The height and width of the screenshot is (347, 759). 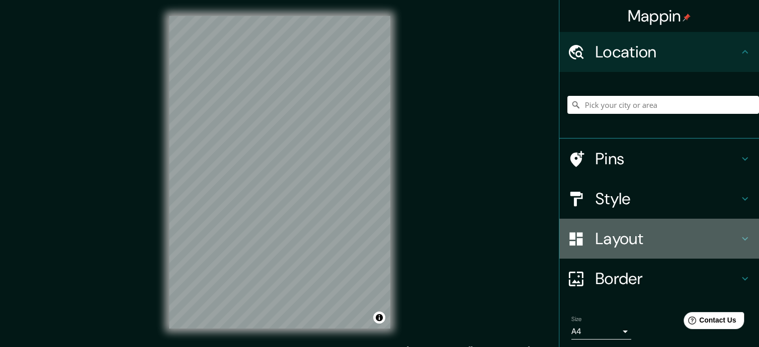 What do you see at coordinates (659, 52) in the screenshot?
I see `div: Location` at bounding box center [659, 52].